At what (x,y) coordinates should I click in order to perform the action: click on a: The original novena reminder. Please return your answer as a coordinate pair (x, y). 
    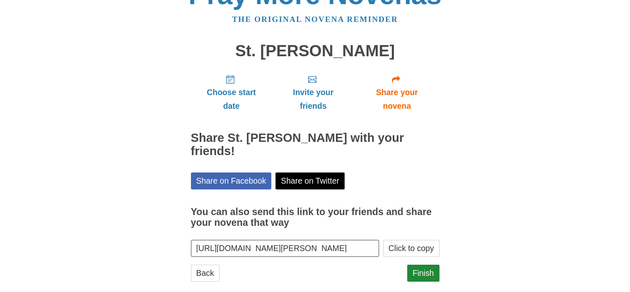
    Looking at the image, I should click on (315, 19).